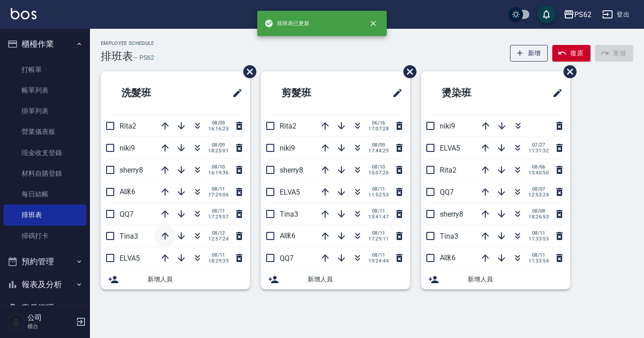  I want to click on a: 每日結帳, so click(45, 194).